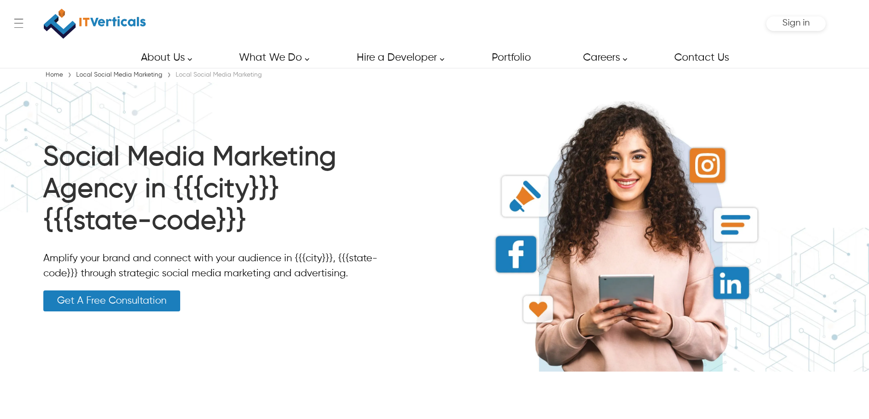  I want to click on a: Home, so click(54, 75).